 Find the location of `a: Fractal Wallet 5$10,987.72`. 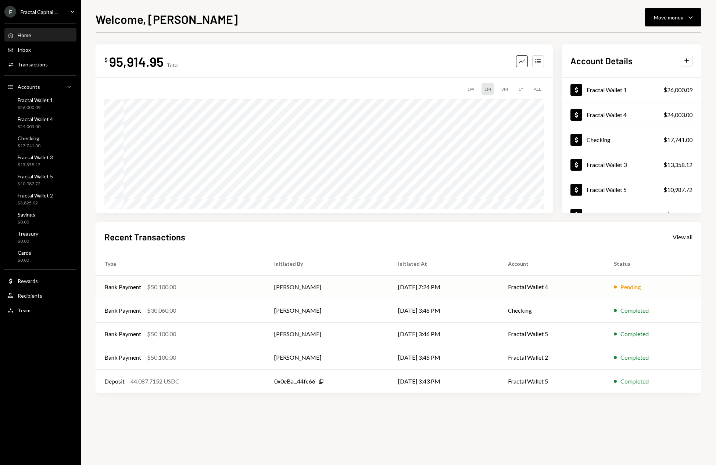

a: Fractal Wallet 5$10,987.72 is located at coordinates (631, 190).